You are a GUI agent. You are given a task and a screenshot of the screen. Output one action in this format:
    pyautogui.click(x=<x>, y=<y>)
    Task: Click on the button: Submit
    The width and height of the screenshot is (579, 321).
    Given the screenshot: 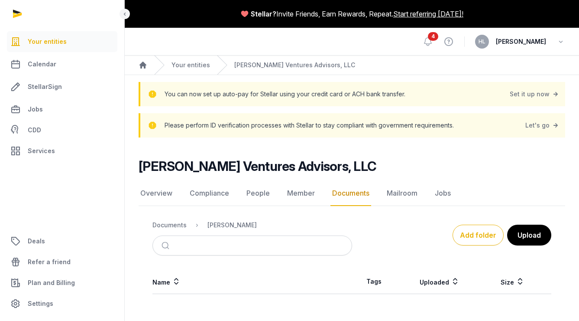 What is the action you would take?
    pyautogui.click(x=166, y=245)
    